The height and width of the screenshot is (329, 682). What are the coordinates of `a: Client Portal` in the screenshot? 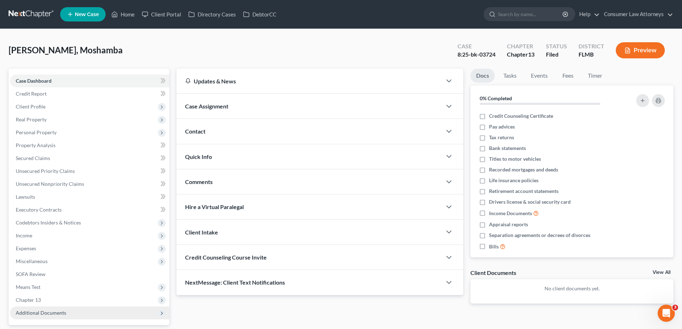 It's located at (161, 14).